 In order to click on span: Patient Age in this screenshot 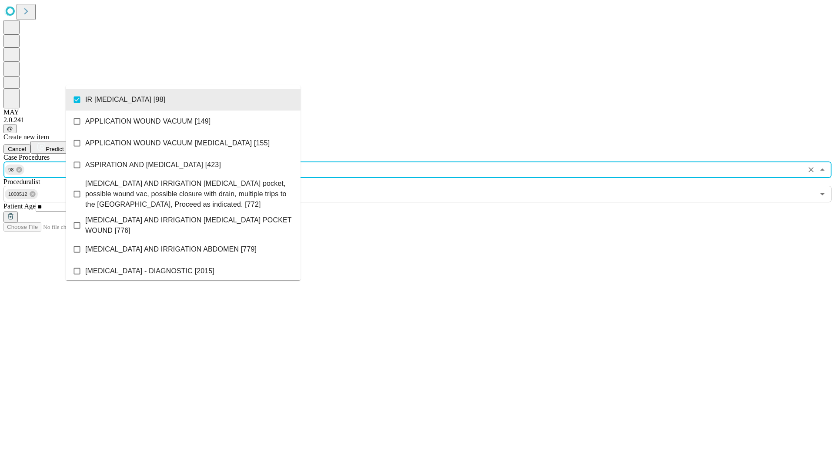, I will do `click(20, 206)`.